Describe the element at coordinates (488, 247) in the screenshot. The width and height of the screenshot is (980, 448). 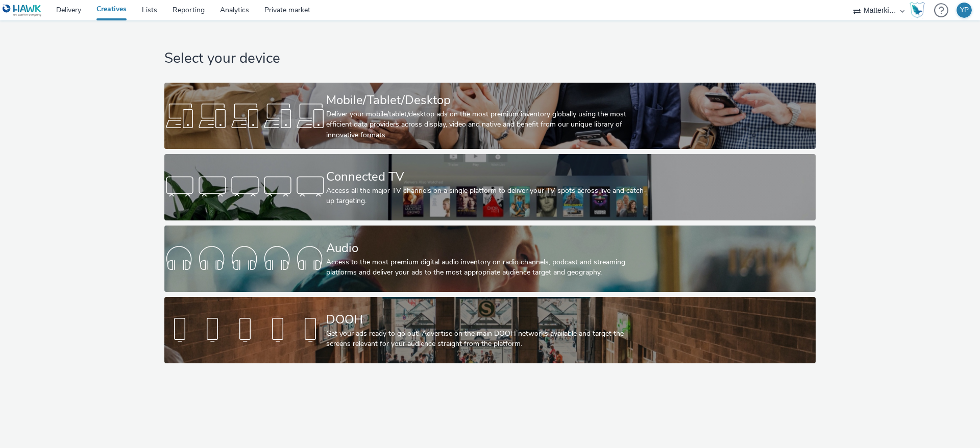
I see `div: Audio` at that location.